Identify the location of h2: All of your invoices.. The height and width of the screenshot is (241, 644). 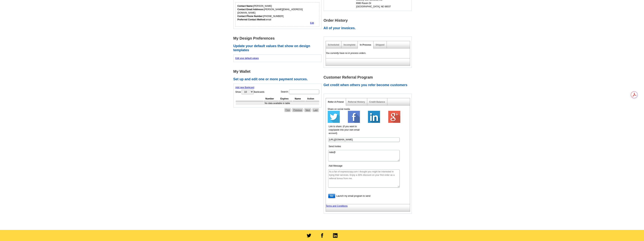
(369, 28).